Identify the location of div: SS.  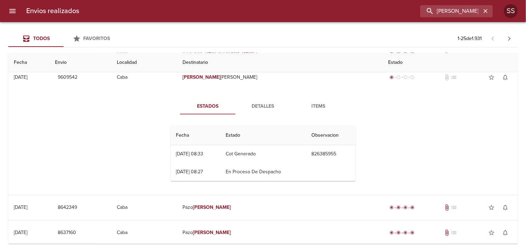
(510, 11).